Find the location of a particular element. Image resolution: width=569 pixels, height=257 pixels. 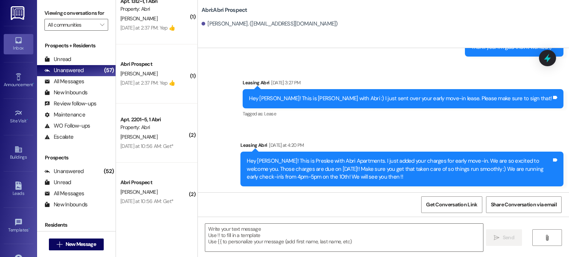

span: Send is located at coordinates (508, 238).